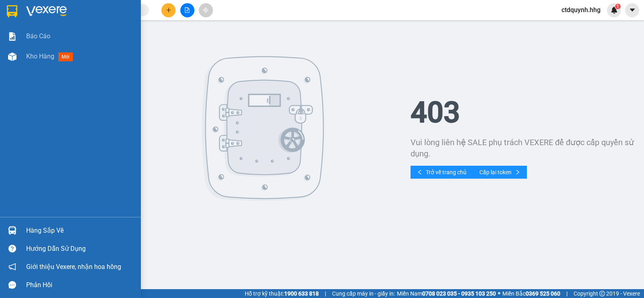  Describe the element at coordinates (618, 7) in the screenshot. I see `sup: 1` at that location.